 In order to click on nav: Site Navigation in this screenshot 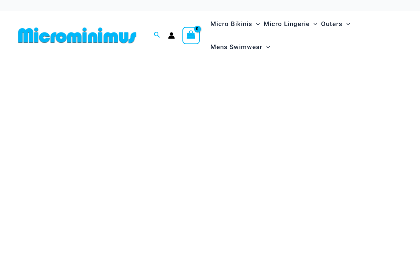, I will do `click(306, 36)`.